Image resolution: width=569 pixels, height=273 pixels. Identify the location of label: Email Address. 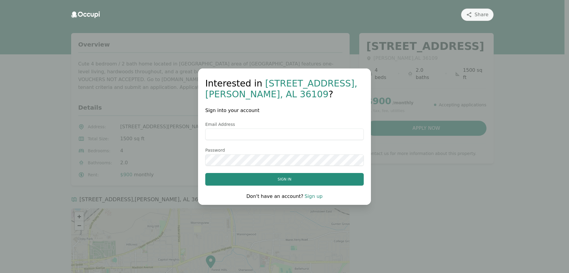
(284, 124).